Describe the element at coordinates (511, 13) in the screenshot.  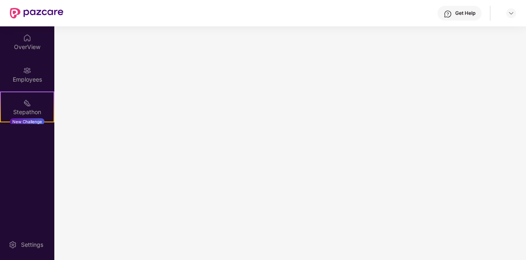
I see `img: svg+xml;base64,PHN2ZyBpZD0iRHJvcGRvd24tMzJ4MzIiIHhtbG5zPSJodHRwOi8vd3d3LnczLm9yZy8yMDAwL3N2ZyIgd2...` at that location.